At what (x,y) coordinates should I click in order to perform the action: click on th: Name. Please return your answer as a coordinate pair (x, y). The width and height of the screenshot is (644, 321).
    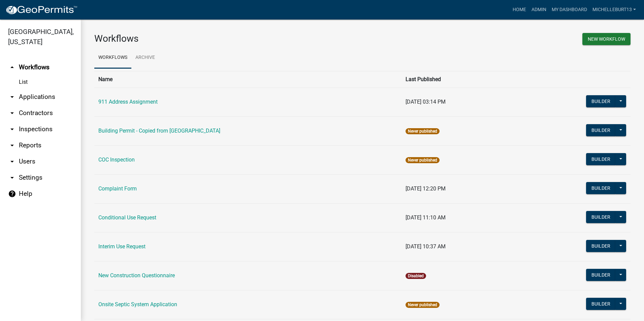
    Looking at the image, I should click on (248, 79).